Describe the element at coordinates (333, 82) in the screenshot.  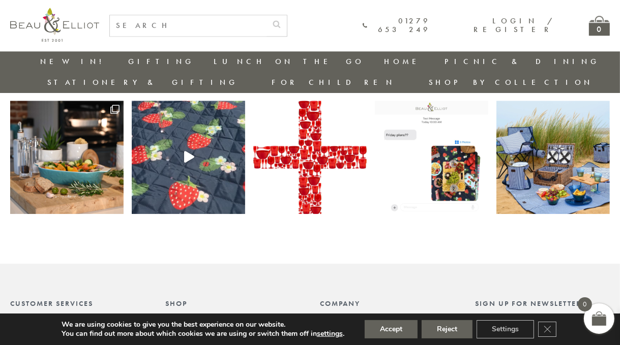
I see `a: For Children` at that location.